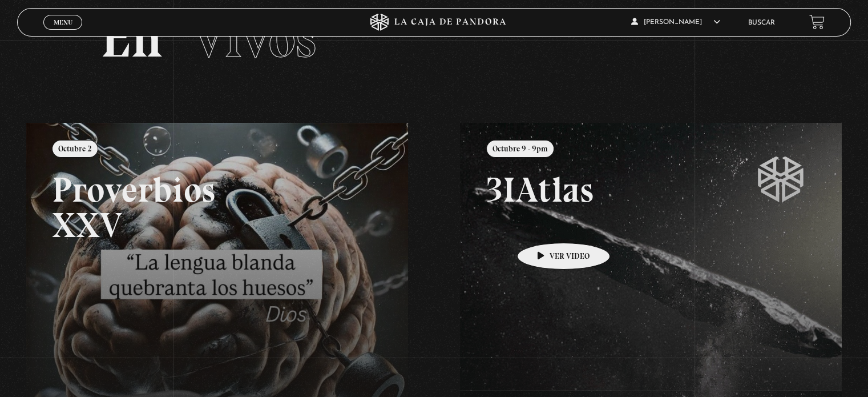 The image size is (868, 397). What do you see at coordinates (434, 38) in the screenshot?
I see `h2: En` at bounding box center [434, 38].